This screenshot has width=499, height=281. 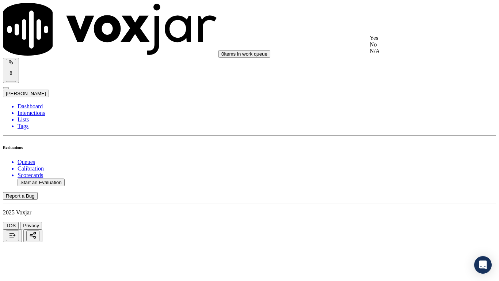 I want to click on li: Scorecards, so click(x=257, y=175).